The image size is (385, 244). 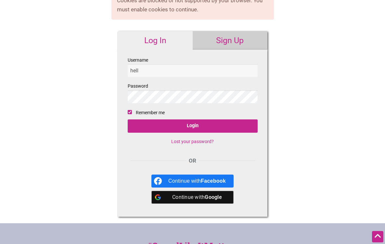 I want to click on label: Remember me, so click(x=150, y=113).